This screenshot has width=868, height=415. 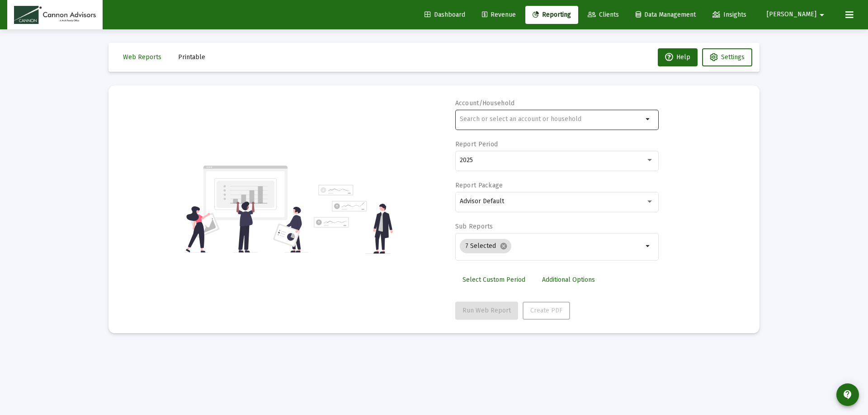 I want to click on button: Settings, so click(x=727, y=58).